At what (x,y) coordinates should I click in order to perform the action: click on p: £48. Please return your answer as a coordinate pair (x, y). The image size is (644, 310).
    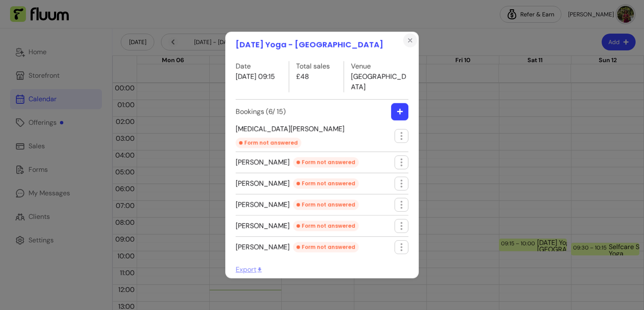
    Looking at the image, I should click on (313, 76).